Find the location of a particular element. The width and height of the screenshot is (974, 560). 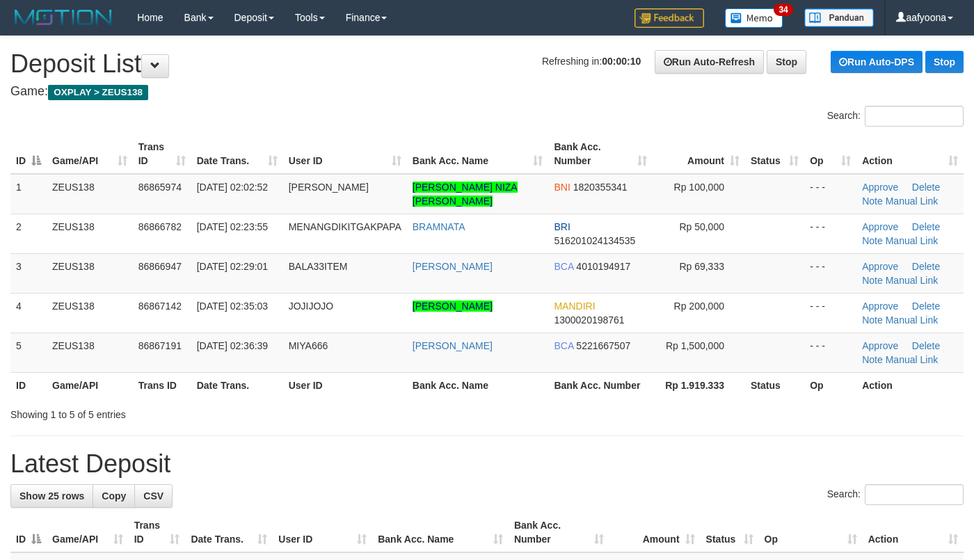

span: 86865974 is located at coordinates (160, 187).